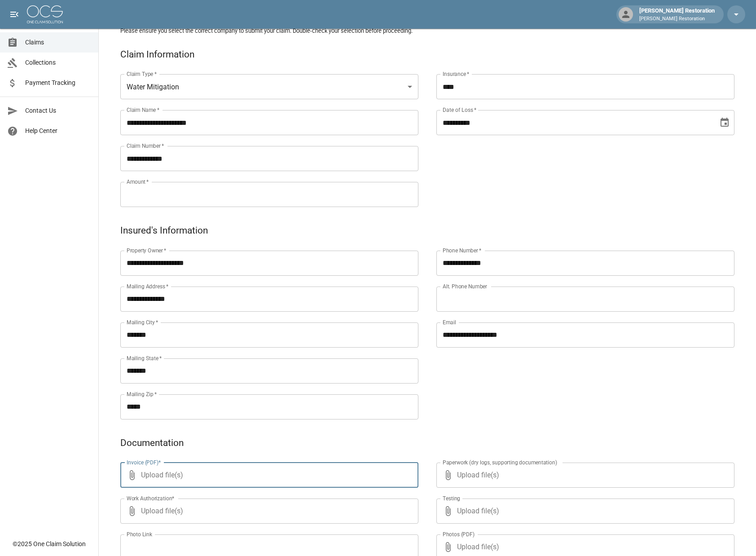  Describe the element at coordinates (455, 73) in the screenshot. I see `label: Insurance` at that location.